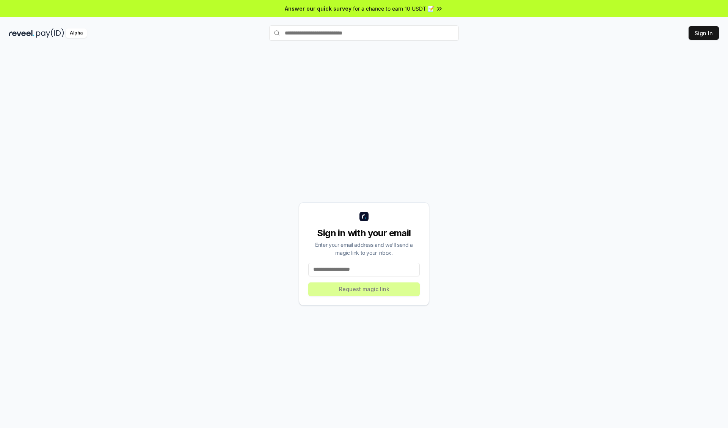  I want to click on img: reveel_dark, so click(22, 33).